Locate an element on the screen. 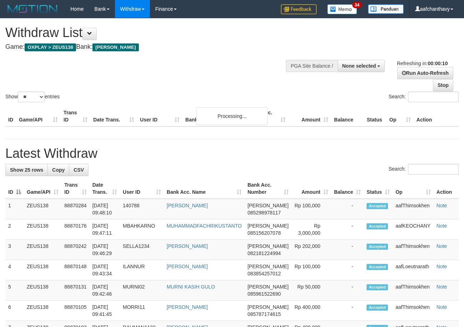  button: None selected is located at coordinates (361, 66).